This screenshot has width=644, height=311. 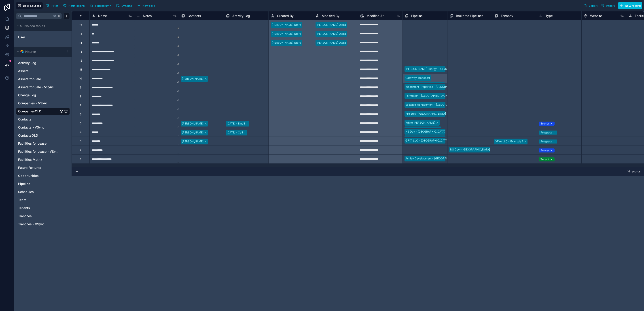 I want to click on div: Future Features, so click(x=43, y=168).